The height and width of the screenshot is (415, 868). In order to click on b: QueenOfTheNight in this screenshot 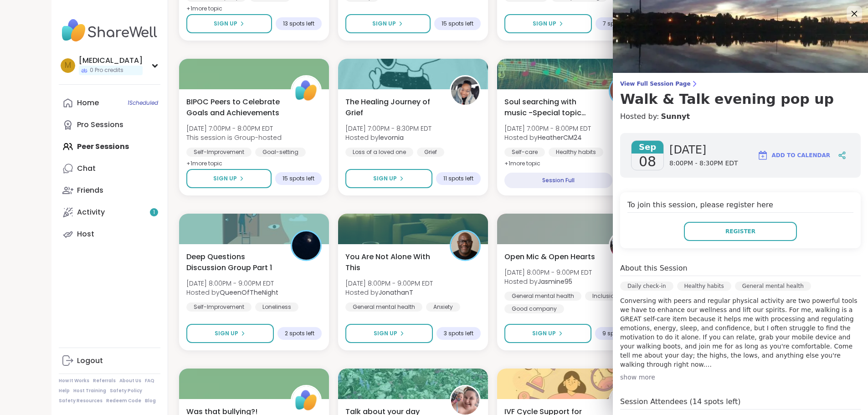, I will do `click(249, 292)`.